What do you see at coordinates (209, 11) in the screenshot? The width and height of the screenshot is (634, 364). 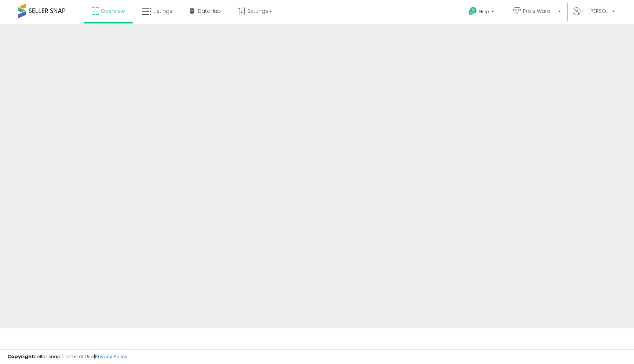 I see `span: DataHub` at bounding box center [209, 11].